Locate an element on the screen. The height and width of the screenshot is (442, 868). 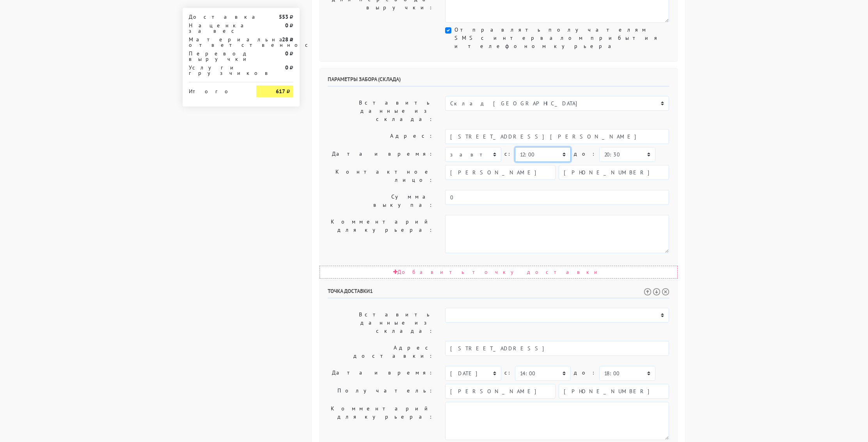
div: Доставка is located at coordinates (217, 17).